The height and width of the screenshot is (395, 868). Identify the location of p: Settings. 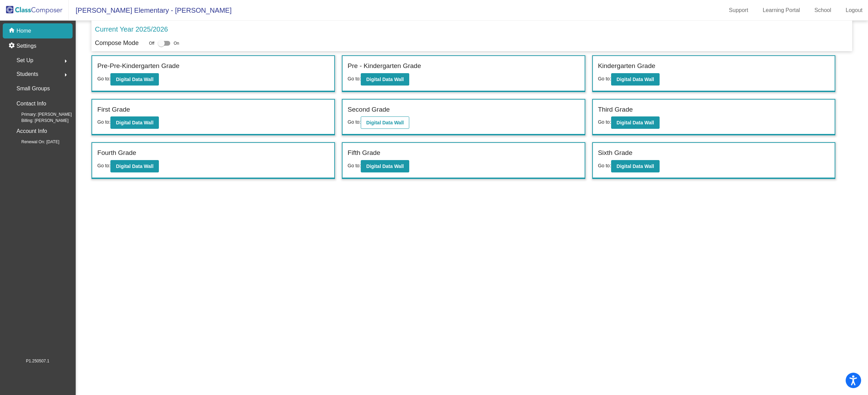
(26, 46).